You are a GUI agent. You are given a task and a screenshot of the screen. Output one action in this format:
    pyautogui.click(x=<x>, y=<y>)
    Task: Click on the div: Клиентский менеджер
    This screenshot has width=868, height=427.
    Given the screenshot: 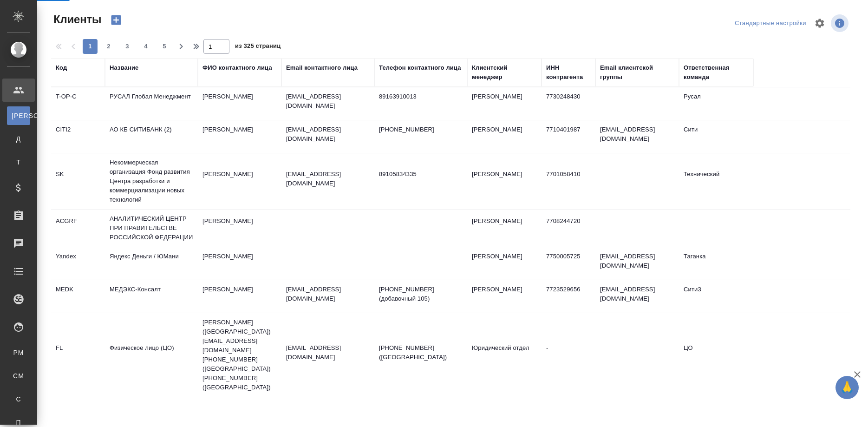 What is the action you would take?
    pyautogui.click(x=504, y=73)
    